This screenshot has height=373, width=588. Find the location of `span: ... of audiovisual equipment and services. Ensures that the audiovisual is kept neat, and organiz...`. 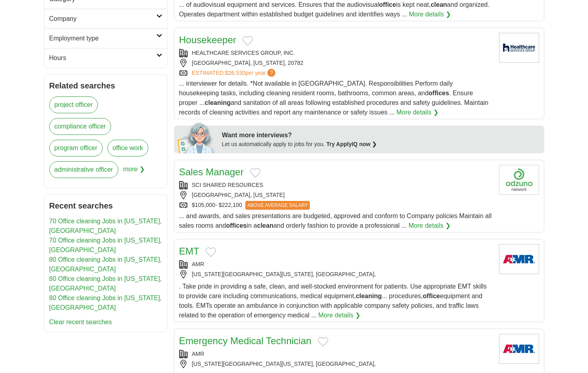

span: ... of audiovisual equipment and services. Ensures that the audiovisual is kept neat, and organiz... is located at coordinates (334, 9).